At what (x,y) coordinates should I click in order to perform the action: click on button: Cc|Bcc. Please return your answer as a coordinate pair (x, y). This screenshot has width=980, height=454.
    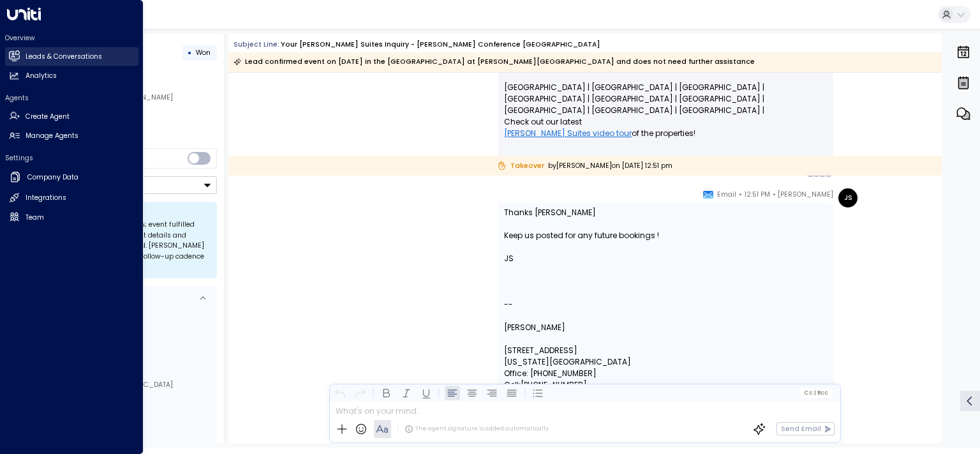
    Looking at the image, I should click on (816, 392).